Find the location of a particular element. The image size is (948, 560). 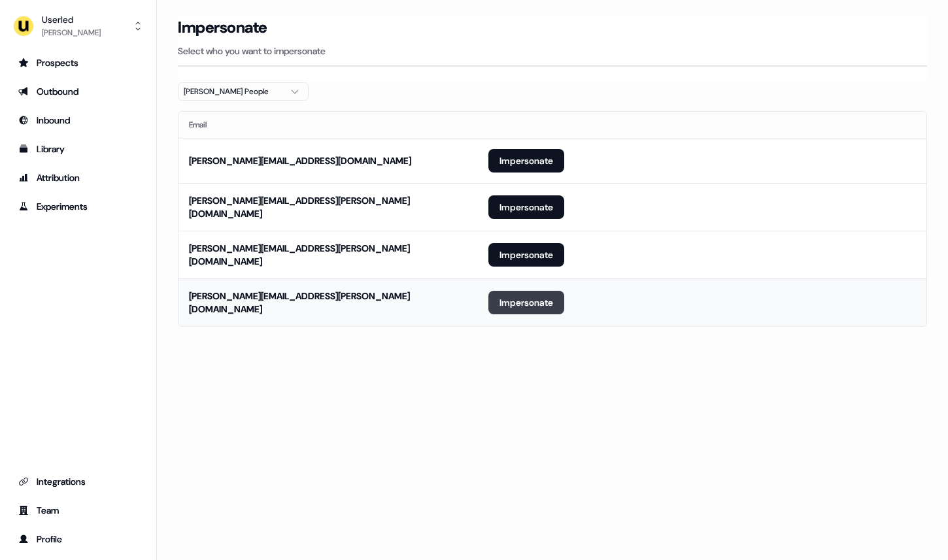

h3: Impersonate is located at coordinates (222, 27).